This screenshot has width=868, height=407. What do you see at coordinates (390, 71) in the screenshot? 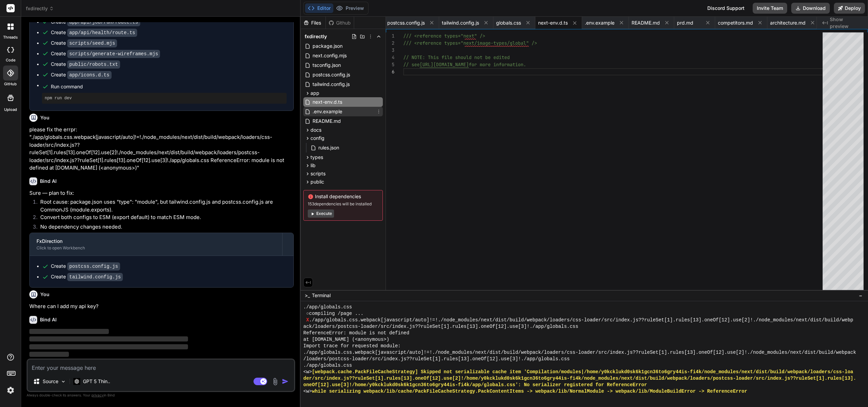
I see `div: 6` at bounding box center [390, 71].